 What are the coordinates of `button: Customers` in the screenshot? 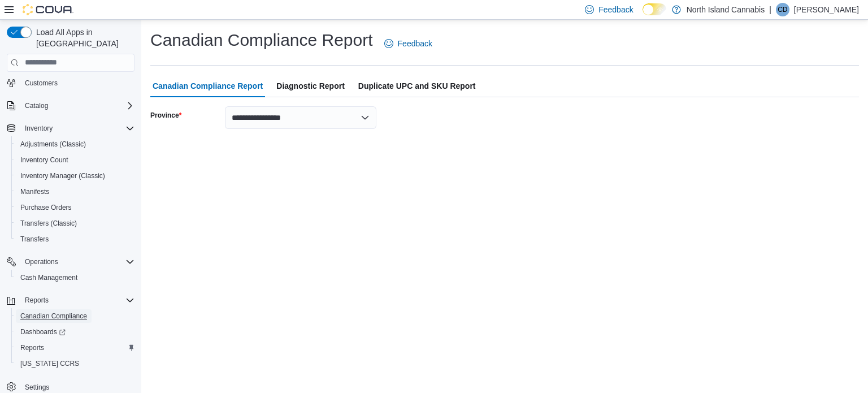 It's located at (70, 83).